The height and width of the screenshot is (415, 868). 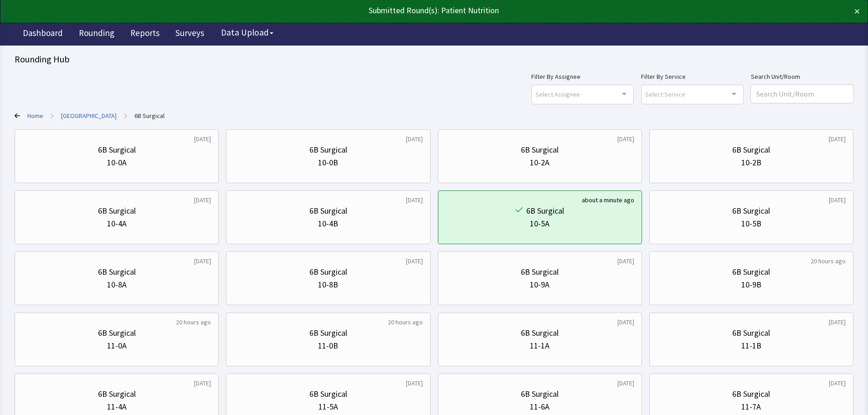 I want to click on div: 10-4A, so click(x=117, y=223).